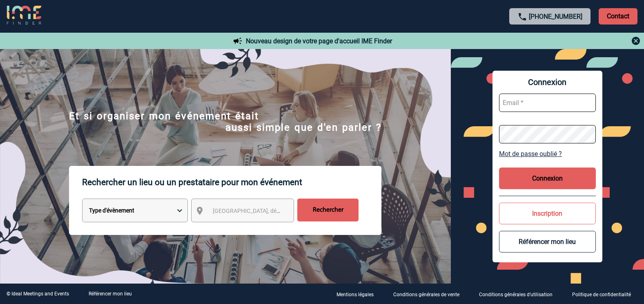 Image resolution: width=644 pixels, height=304 pixels. I want to click on p: Conditions générales de vente, so click(426, 295).